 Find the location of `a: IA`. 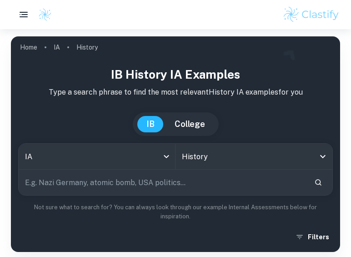

a: IA is located at coordinates (57, 47).